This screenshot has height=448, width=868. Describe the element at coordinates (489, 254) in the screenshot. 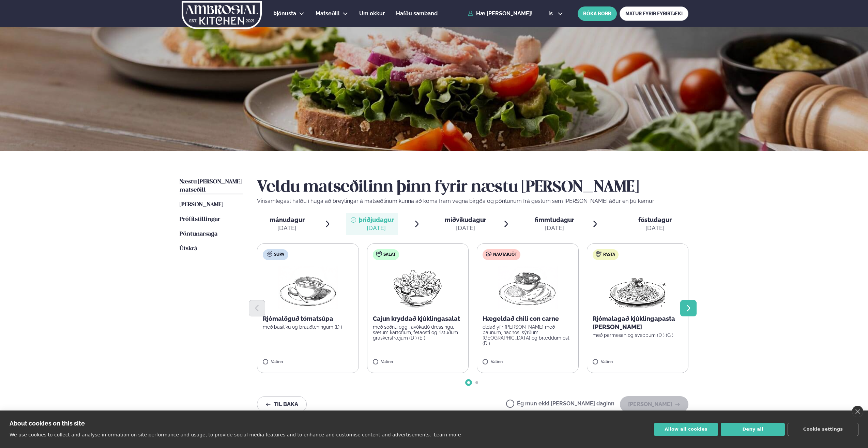

I see `img: beef.svg` at that location.